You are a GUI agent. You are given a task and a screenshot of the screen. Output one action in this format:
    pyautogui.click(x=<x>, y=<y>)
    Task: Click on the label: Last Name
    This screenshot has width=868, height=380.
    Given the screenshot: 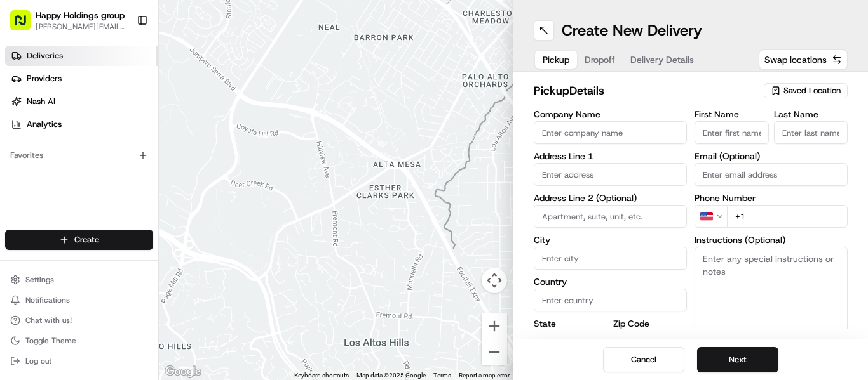 What is the action you would take?
    pyautogui.click(x=811, y=114)
    